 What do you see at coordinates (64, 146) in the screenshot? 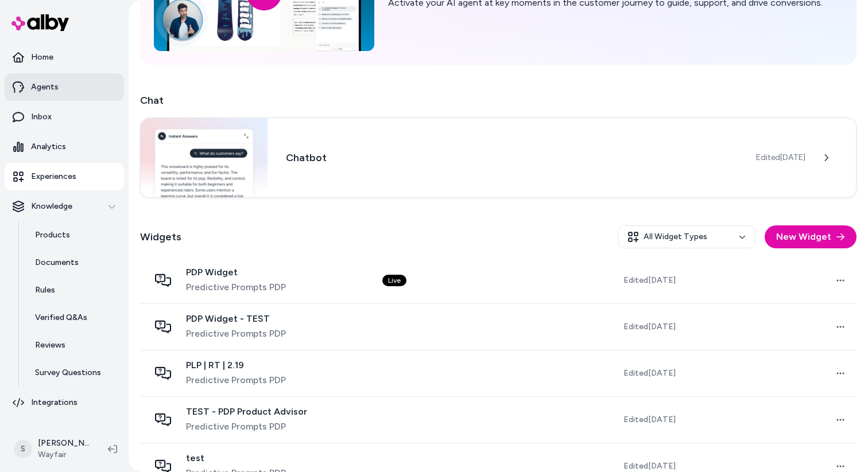
I see `a: Analytics` at bounding box center [64, 146].